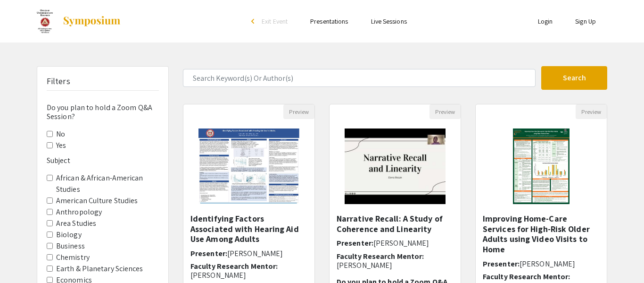 The height and width of the screenshot is (283, 644). Describe the element at coordinates (395, 223) in the screenshot. I see `h5: Narrative Recall: A Study of Coherence and Linearity` at that location.